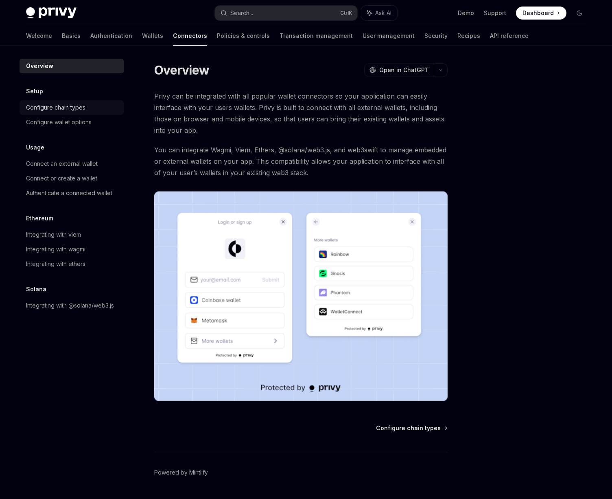  What do you see at coordinates (111, 36) in the screenshot?
I see `a: Authentication` at bounding box center [111, 36].